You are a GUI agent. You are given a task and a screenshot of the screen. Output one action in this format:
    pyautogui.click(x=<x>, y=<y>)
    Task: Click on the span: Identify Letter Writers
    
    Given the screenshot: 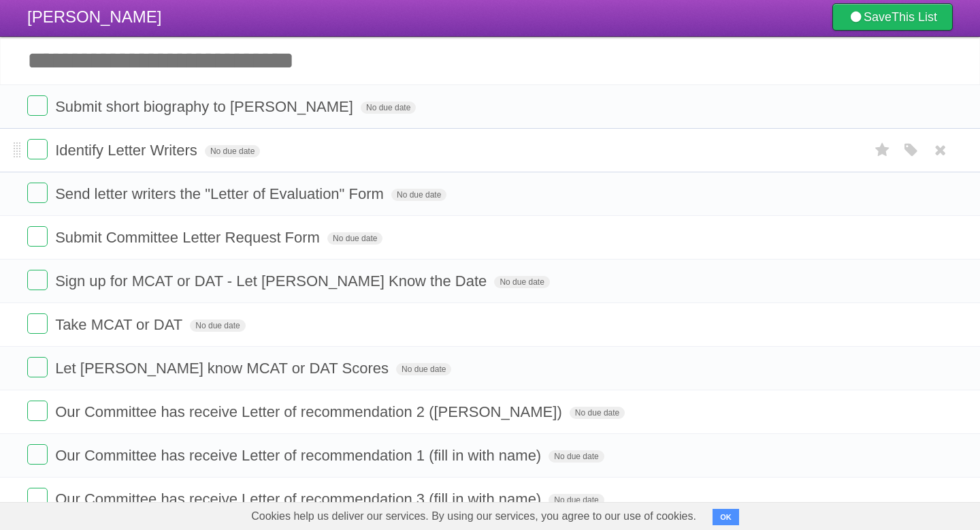 What is the action you would take?
    pyautogui.click(x=128, y=149)
    